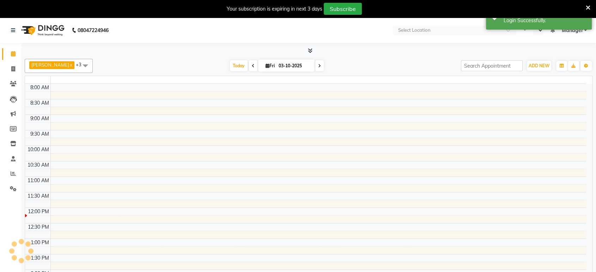  I want to click on span: +3, so click(81, 65).